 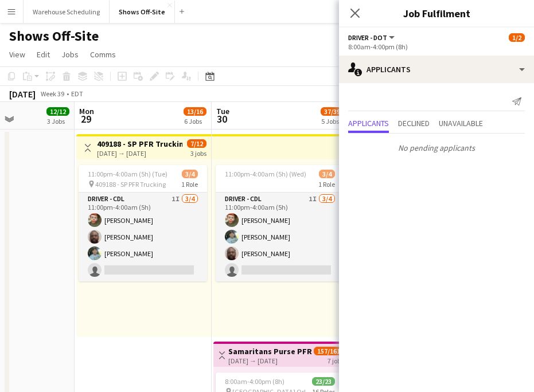 I want to click on a: View, so click(x=17, y=54).